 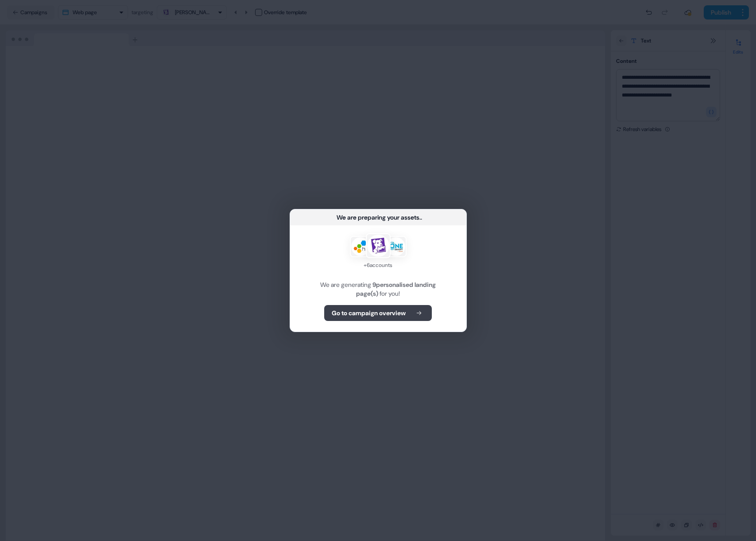 I want to click on div: We are generating for you!, so click(x=378, y=289).